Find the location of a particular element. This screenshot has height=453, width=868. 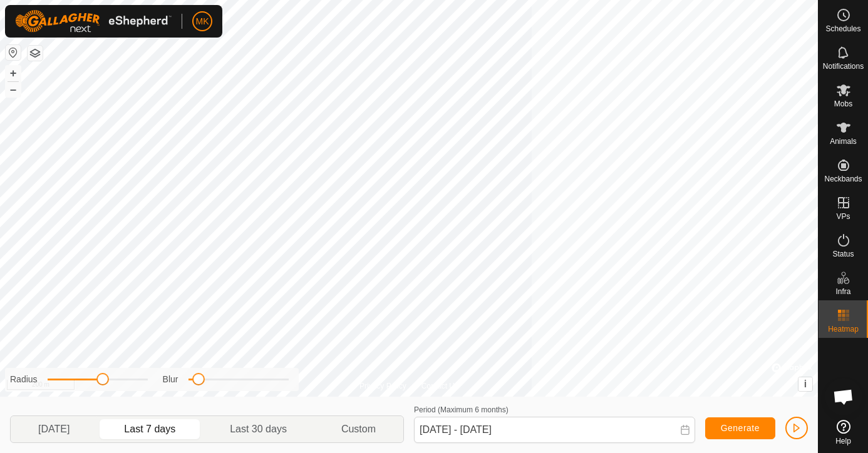

button: Reset Map is located at coordinates (14, 52).